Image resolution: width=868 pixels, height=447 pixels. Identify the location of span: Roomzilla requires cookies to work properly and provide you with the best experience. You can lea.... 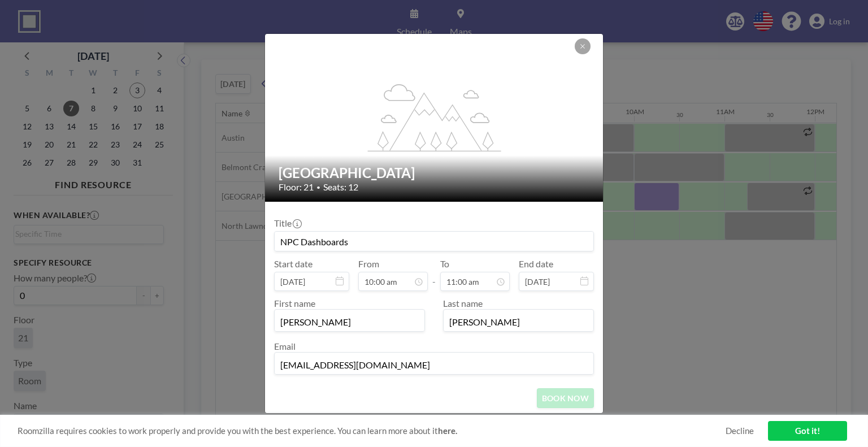
(371, 430).